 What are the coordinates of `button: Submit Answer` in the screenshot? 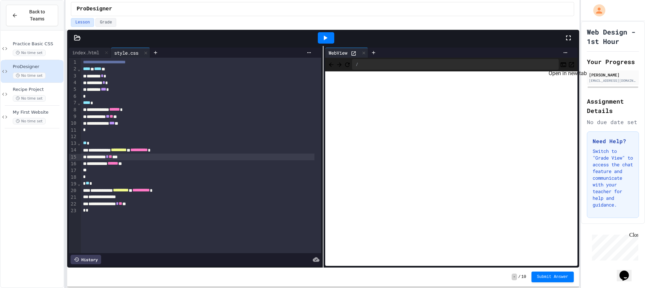 It's located at (552, 277).